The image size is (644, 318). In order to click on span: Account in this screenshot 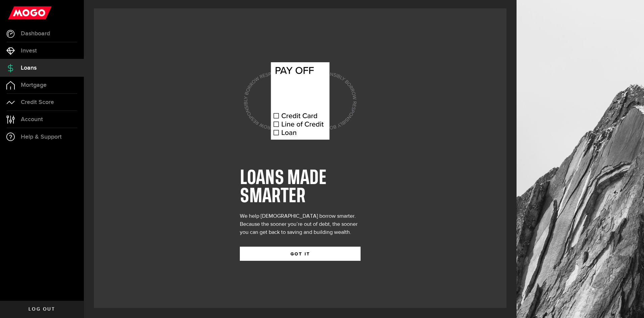, I will do `click(32, 119)`.